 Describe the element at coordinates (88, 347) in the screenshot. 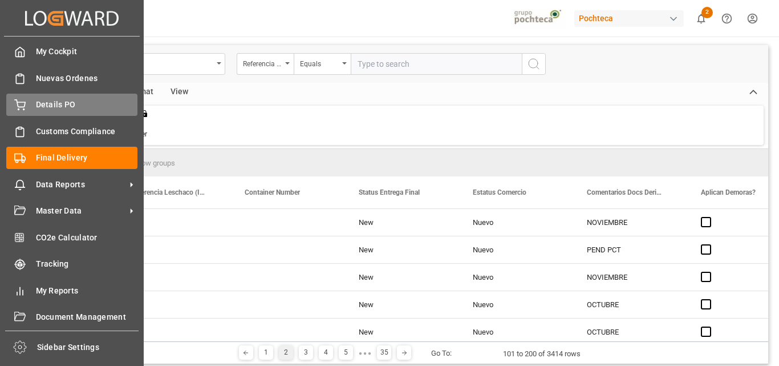

I see `span: Sidebar Settings` at that location.